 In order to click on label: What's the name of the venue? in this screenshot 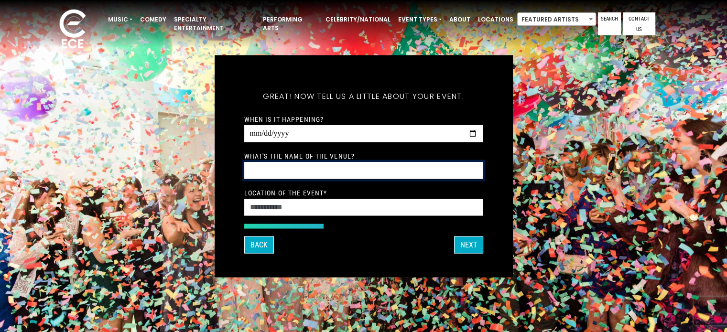, I will do `click(299, 156)`.